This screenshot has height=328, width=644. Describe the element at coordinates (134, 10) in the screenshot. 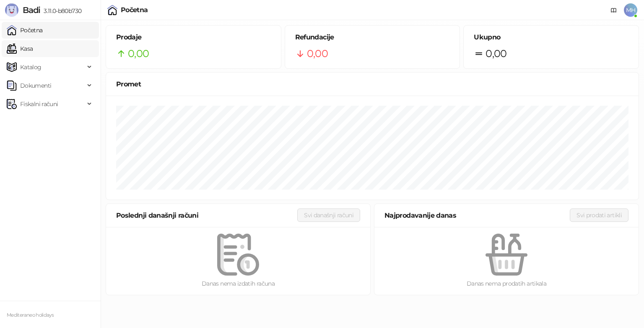

I see `div: Početna` at that location.